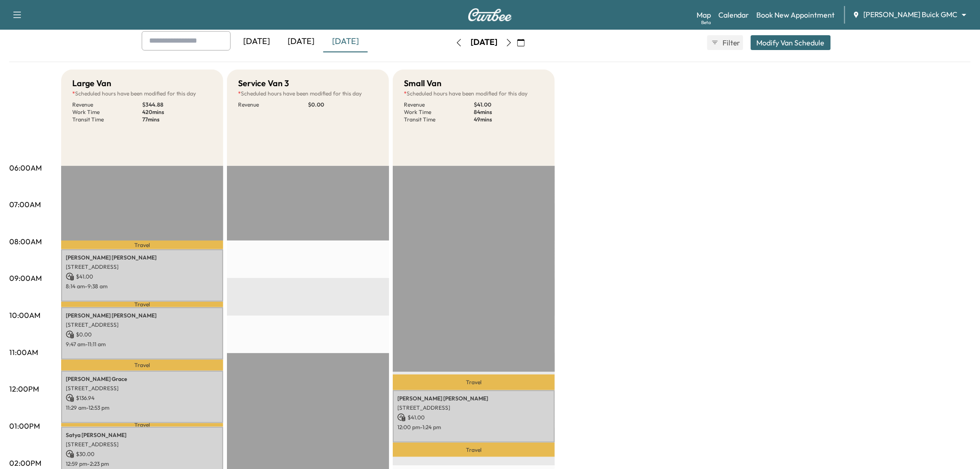 Image resolution: width=980 pixels, height=469 pixels. Describe the element at coordinates (791, 43) in the screenshot. I see `button: Modify Van Schedule` at that location.